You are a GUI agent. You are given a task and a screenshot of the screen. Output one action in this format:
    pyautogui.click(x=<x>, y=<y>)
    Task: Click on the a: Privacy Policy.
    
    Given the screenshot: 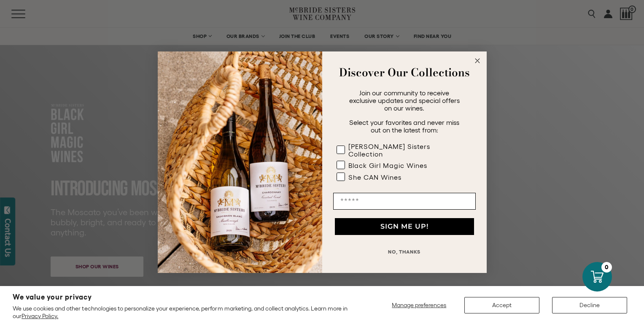 What is the action you would take?
    pyautogui.click(x=40, y=316)
    